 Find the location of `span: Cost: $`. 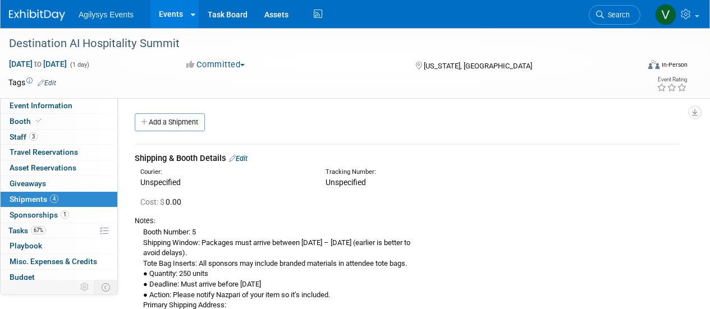

span: Cost: $ is located at coordinates (153, 202).